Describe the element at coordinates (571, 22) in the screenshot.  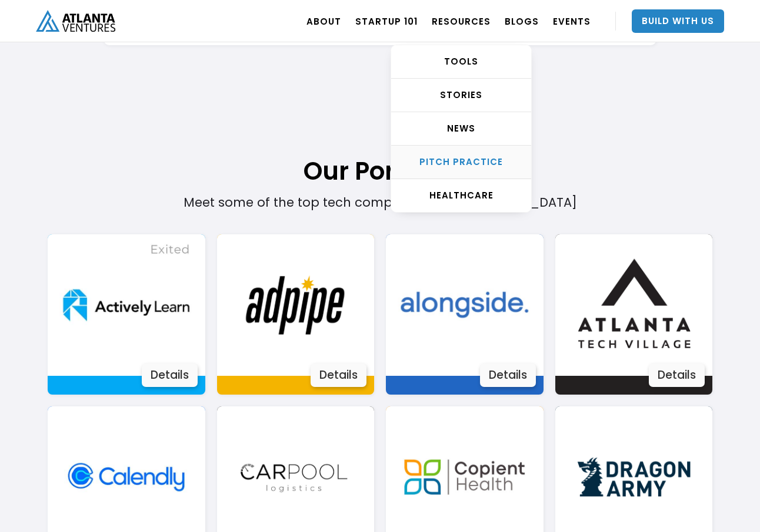
I see `a: EVENTS` at that location.